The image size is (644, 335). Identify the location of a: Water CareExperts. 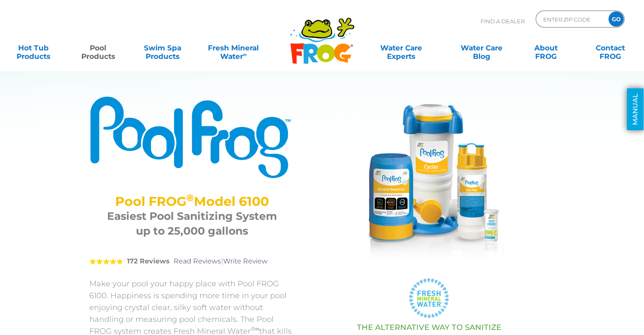
(401, 48).